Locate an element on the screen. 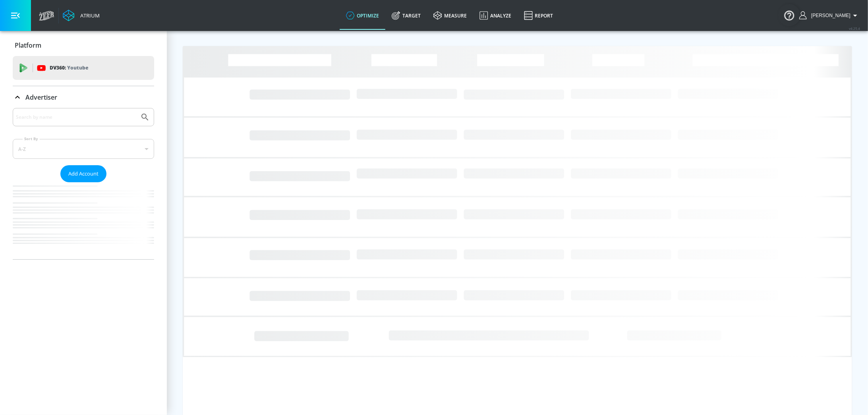  label: Sort By is located at coordinates (31, 138).